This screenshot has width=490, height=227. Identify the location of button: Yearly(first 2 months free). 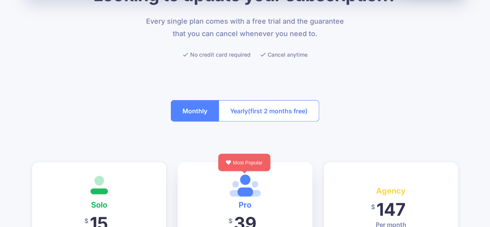
(269, 110).